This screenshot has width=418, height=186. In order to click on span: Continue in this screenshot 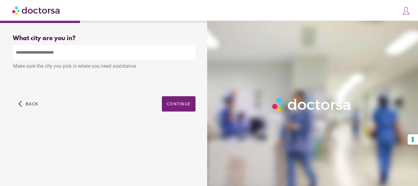, I will do `click(179, 104)`.